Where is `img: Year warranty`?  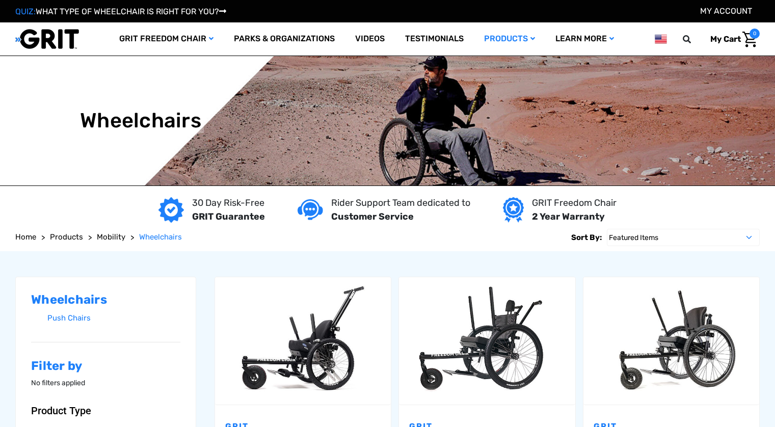 img: Year warranty is located at coordinates (513, 210).